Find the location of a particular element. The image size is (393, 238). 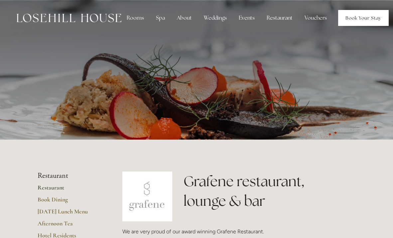

div: Events is located at coordinates (247, 18).